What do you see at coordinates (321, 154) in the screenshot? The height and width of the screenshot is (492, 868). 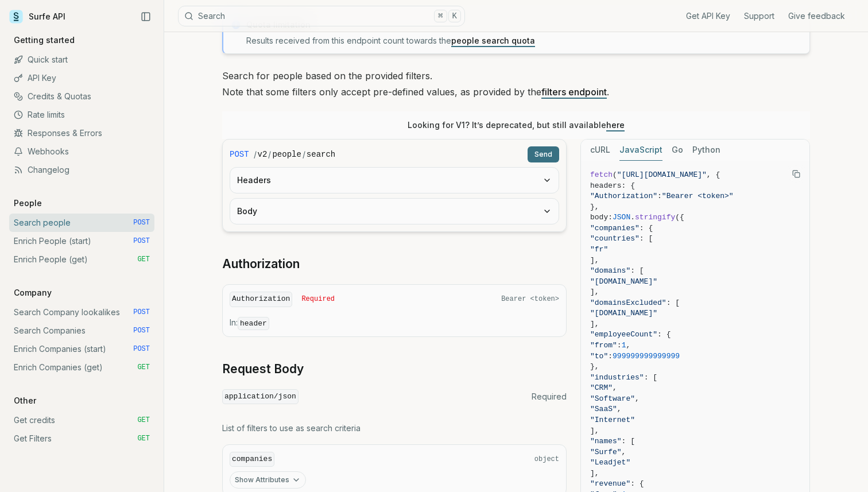 I see `code: search` at bounding box center [321, 154].